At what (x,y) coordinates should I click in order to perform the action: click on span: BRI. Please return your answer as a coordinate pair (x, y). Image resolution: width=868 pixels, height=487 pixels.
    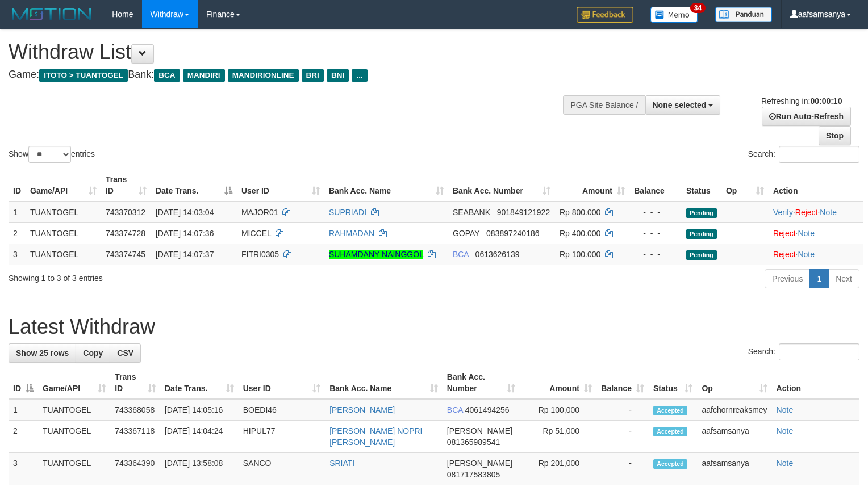
    Looking at the image, I should click on (312, 75).